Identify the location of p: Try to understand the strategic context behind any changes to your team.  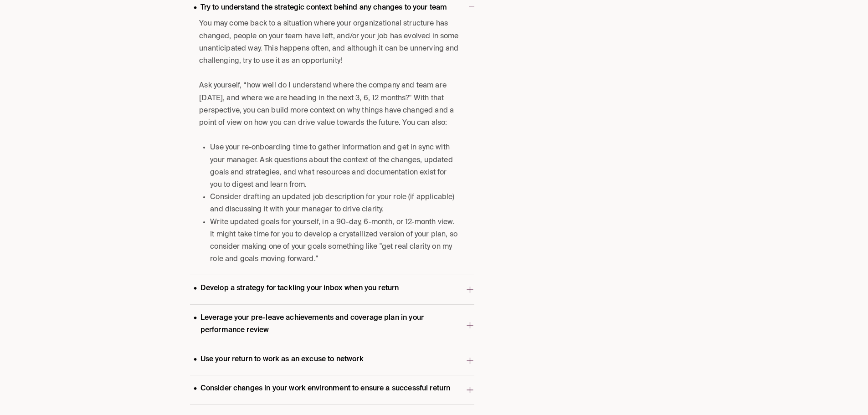
(320, 8).